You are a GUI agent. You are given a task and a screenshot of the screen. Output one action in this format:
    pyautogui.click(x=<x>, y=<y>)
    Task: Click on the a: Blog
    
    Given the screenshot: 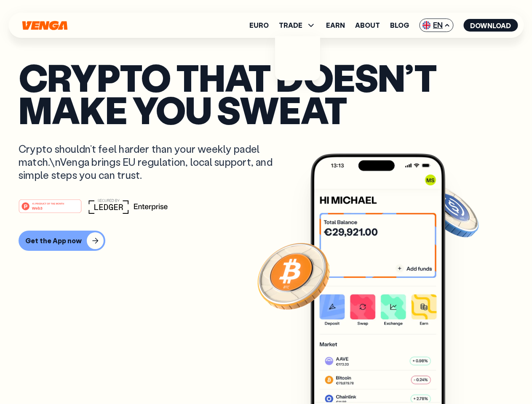 What is the action you would take?
    pyautogui.click(x=400, y=25)
    